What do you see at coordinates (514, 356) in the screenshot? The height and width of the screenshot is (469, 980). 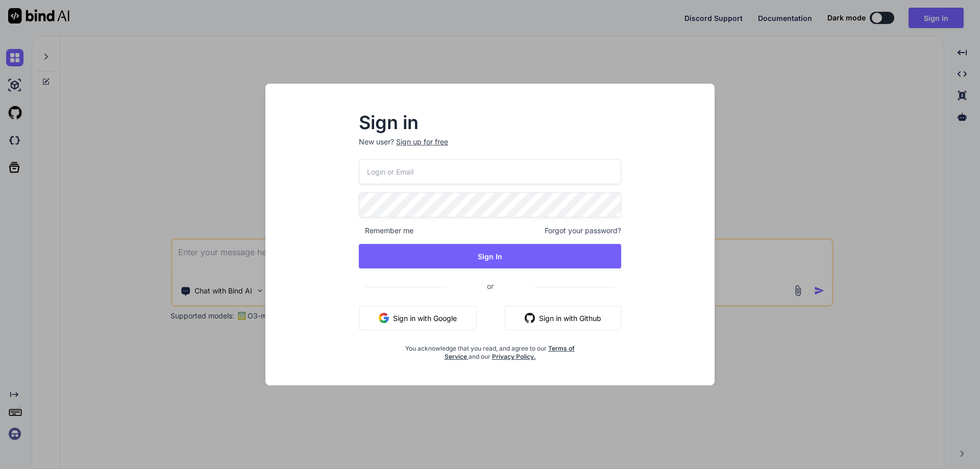 I see `a: Privacy Policy.` at bounding box center [514, 356].